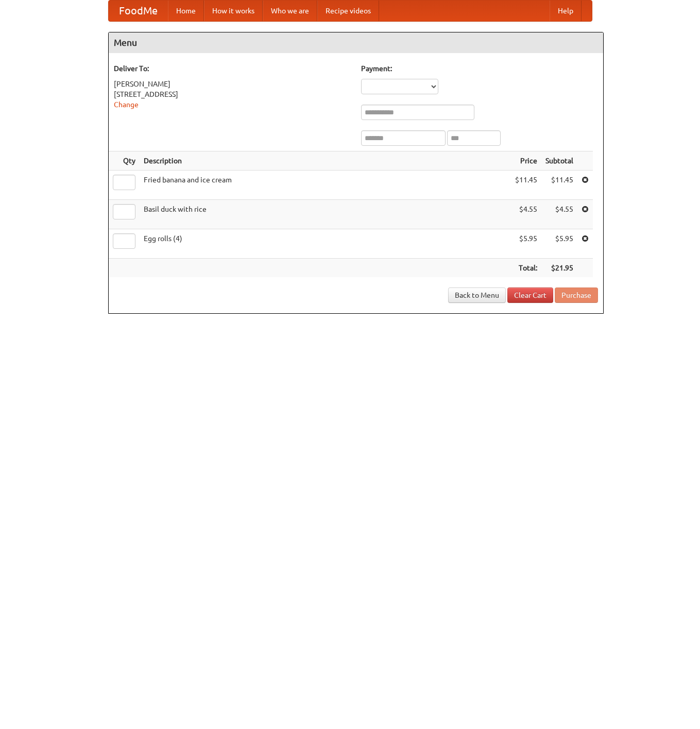 Image resolution: width=700 pixels, height=729 pixels. What do you see at coordinates (526, 161) in the screenshot?
I see `th: Price` at bounding box center [526, 161].